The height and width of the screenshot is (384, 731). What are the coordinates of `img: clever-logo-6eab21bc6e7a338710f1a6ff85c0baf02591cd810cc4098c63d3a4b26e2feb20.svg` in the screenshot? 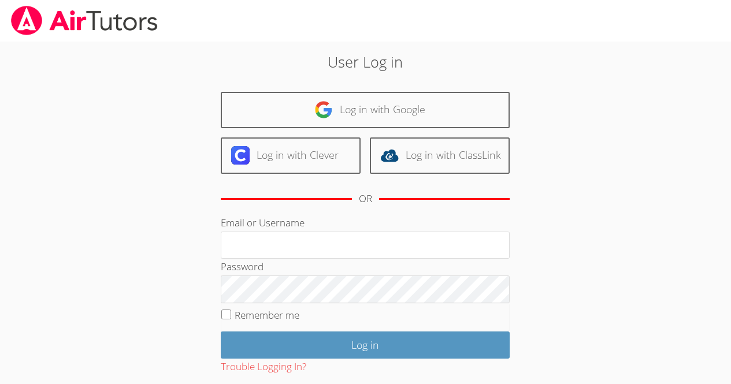 It's located at (240, 155).